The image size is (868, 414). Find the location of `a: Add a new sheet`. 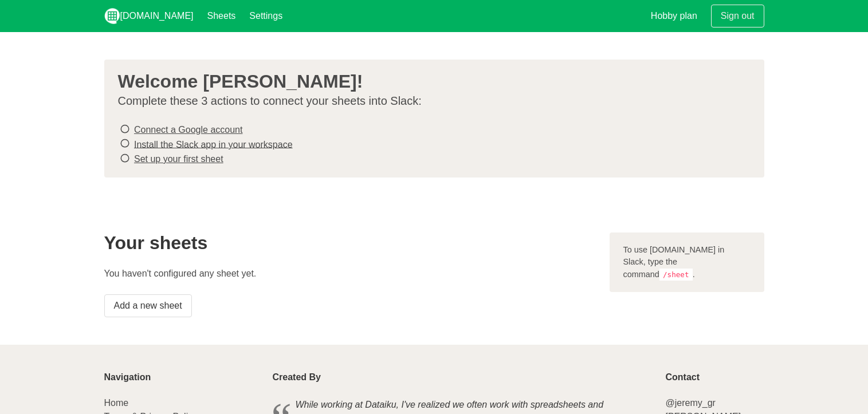

a: Add a new sheet is located at coordinates (148, 305).